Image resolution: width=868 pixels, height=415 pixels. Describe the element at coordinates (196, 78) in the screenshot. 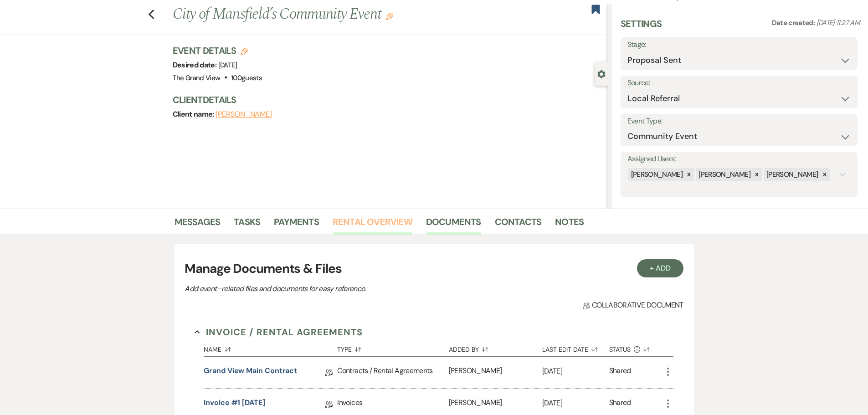

I see `span: The Grand View` at that location.